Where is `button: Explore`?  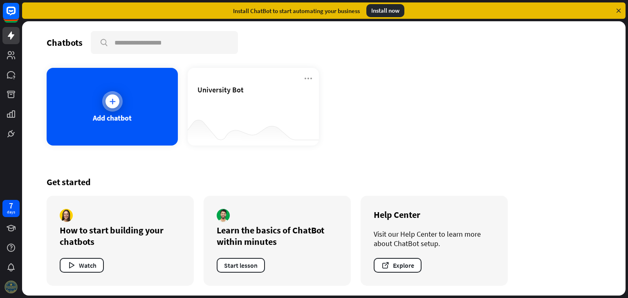 button: Explore is located at coordinates (397, 265).